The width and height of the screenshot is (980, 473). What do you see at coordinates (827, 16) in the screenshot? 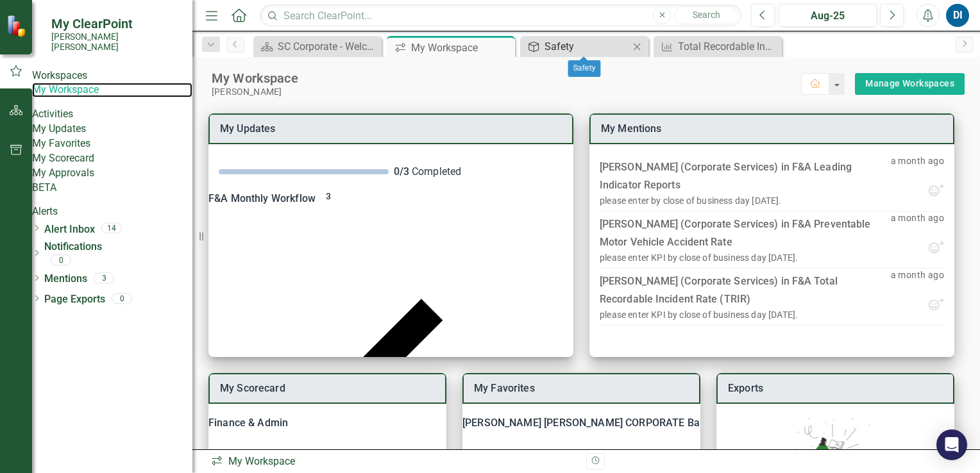
I see `button: Aug-25` at bounding box center [827, 16].